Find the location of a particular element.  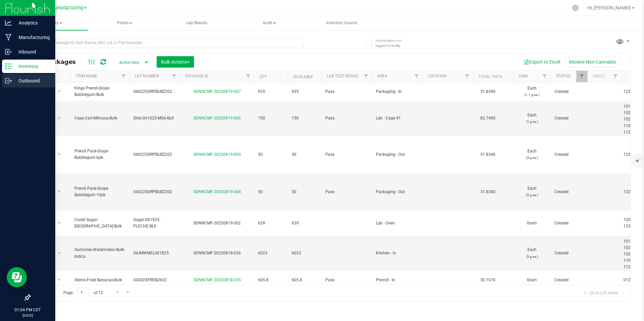

span: Plants is located at coordinates (124, 23).